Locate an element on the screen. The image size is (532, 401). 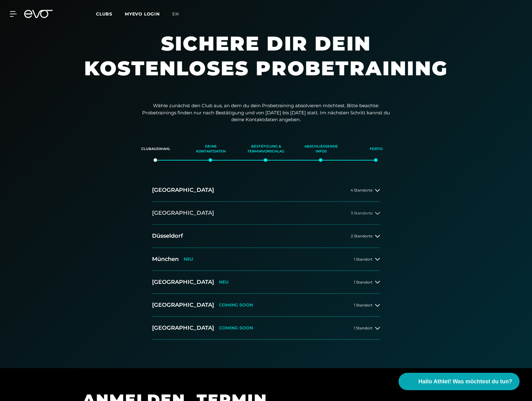
span: Clubs is located at coordinates (105, 14).